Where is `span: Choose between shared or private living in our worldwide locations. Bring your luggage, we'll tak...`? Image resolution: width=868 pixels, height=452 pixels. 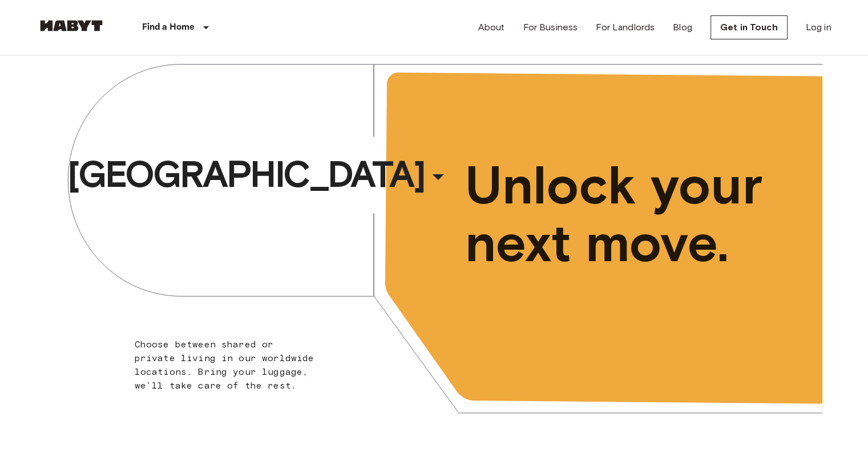 span: Choose between shared or private living in our worldwide locations. Bring your luggage, we'll tak... is located at coordinates (224, 364).